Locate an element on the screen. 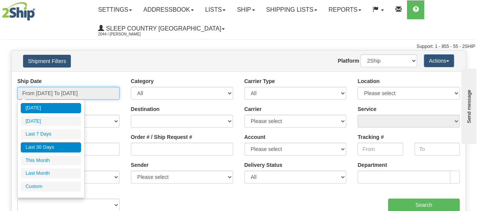 The height and width of the screenshot is (211, 477). label: Location is located at coordinates (368, 81).